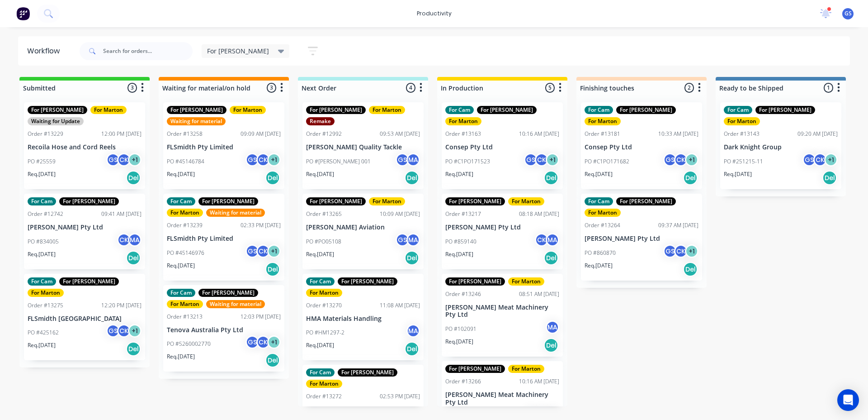  I want to click on p: FLSmidth Pty Limited, so click(224, 239).